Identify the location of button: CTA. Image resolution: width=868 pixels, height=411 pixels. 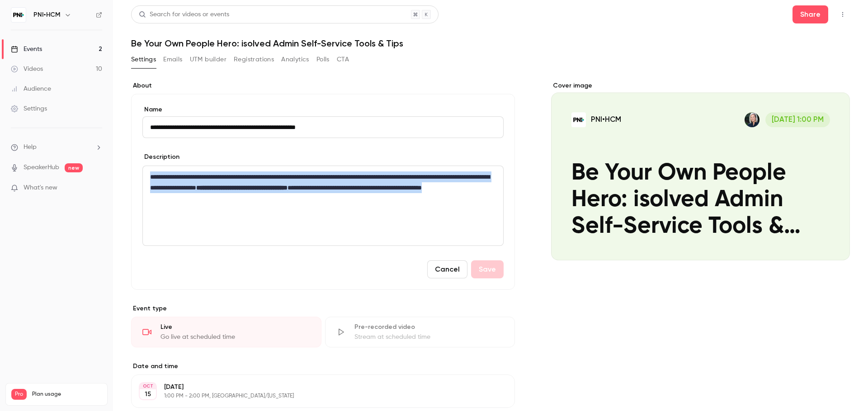
(343, 59).